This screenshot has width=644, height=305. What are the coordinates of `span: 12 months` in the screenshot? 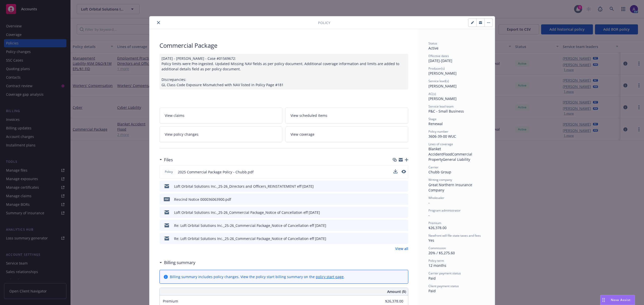 It's located at (437, 265).